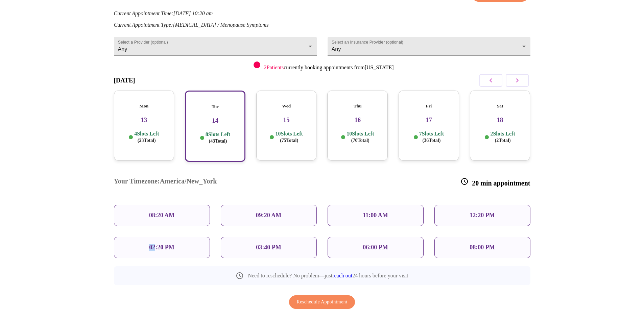  I want to click on p: 03:40 PM, so click(269, 248).